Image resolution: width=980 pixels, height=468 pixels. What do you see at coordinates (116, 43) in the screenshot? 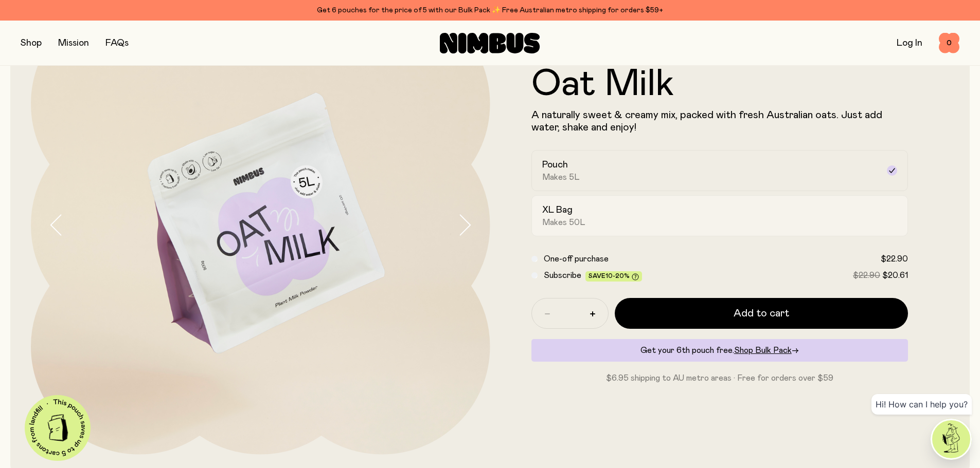
I see `a: FAQs` at bounding box center [116, 43].